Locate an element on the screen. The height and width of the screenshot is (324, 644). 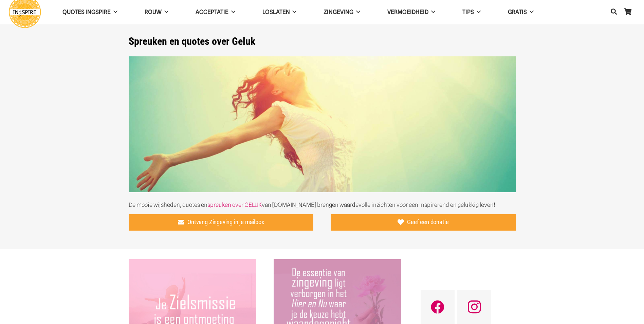
span: Geef een donatie is located at coordinates (428, 222).